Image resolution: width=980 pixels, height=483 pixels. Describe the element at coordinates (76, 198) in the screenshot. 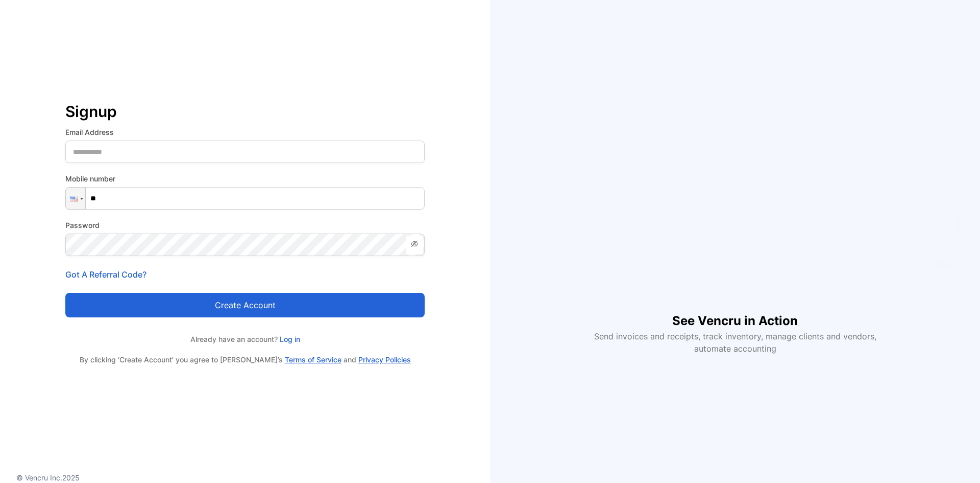

I see `div: United States: + 1` at that location.